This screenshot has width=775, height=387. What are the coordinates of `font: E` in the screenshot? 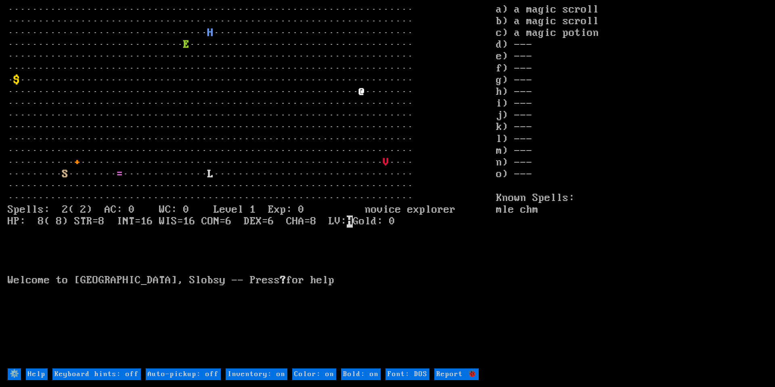 It's located at (186, 45).